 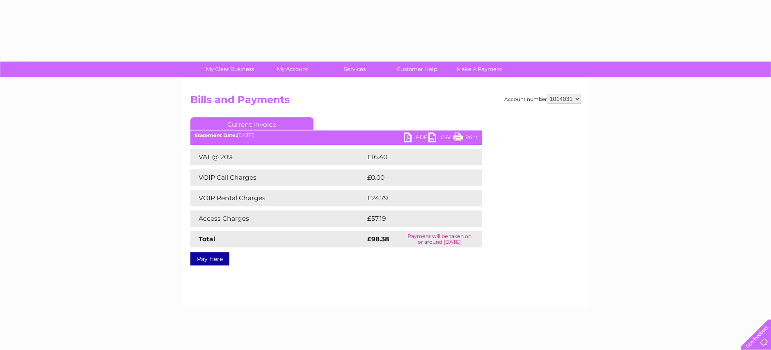 I want to click on td: Access Charges, so click(x=278, y=219).